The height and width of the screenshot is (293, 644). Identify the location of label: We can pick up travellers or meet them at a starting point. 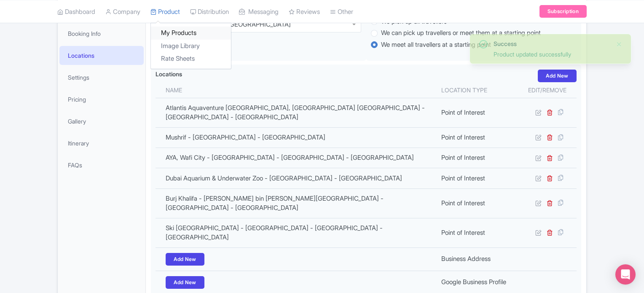
(461, 33).